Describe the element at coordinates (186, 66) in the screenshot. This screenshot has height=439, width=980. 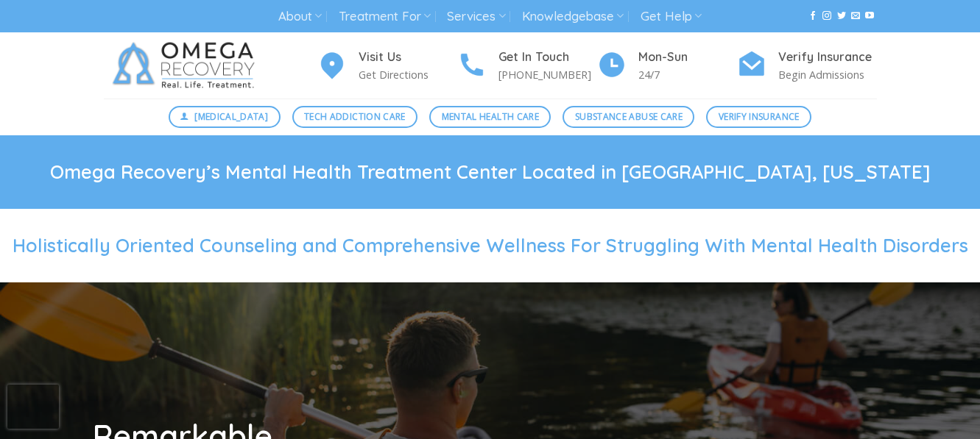
I see `img: Omega Recovery` at that location.